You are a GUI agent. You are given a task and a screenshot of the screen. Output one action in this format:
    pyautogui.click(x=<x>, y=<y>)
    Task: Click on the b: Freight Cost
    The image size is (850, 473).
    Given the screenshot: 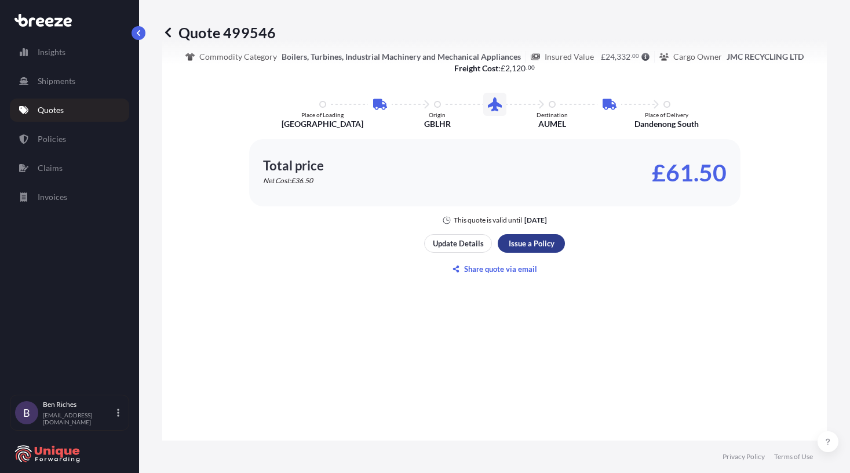 What is the action you would take?
    pyautogui.click(x=476, y=68)
    